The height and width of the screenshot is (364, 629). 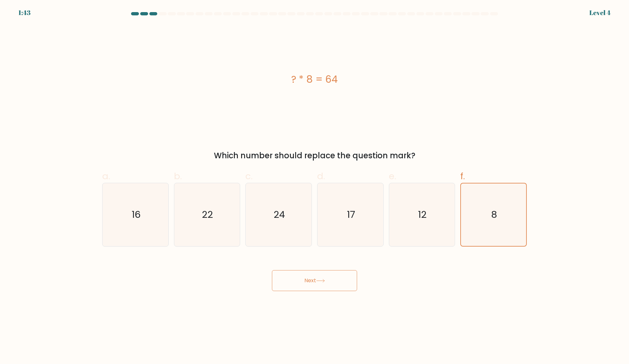 I want to click on div: 1:43, so click(x=24, y=13).